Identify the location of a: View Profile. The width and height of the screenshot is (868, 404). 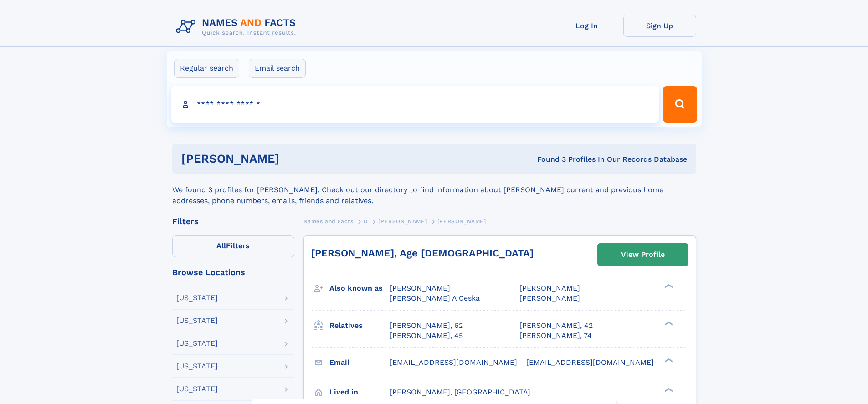
(643, 255).